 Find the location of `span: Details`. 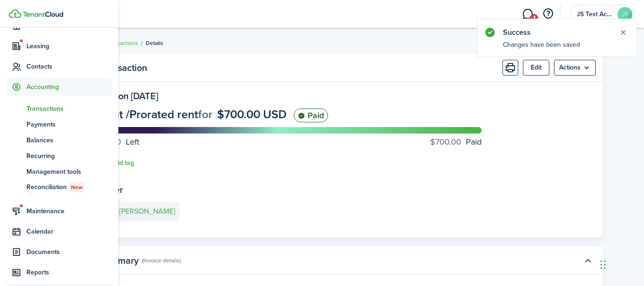

span: Details is located at coordinates (154, 43).